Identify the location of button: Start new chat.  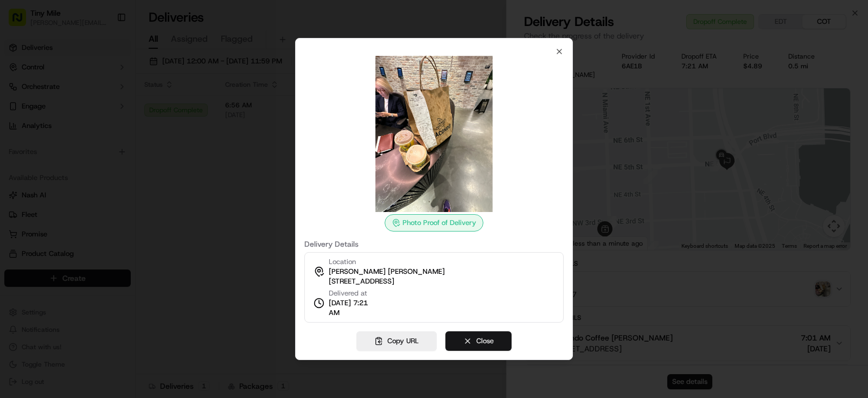
(191, 114).